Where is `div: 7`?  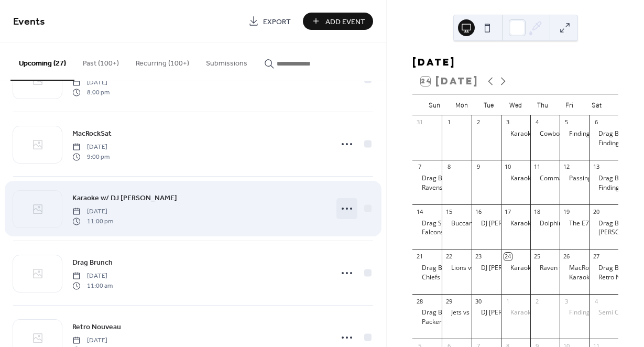 div: 7 is located at coordinates (419, 167).